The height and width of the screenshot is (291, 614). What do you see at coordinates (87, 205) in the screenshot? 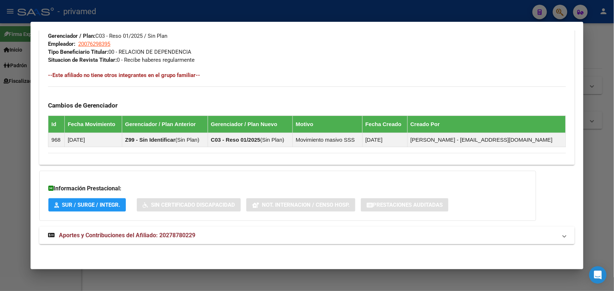
I see `button: SUR / SURGE / INTEGR.` at bounding box center [87, 205].